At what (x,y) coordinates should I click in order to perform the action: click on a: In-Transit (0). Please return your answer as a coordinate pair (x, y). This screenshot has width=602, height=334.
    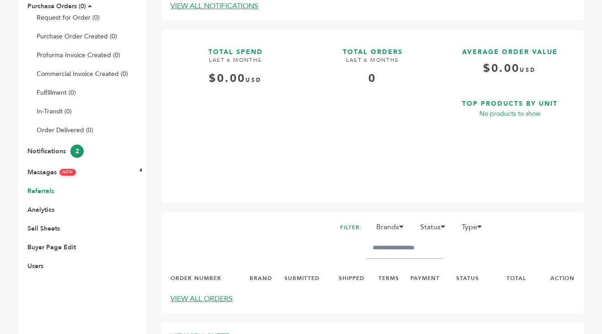
    Looking at the image, I should click on (54, 111).